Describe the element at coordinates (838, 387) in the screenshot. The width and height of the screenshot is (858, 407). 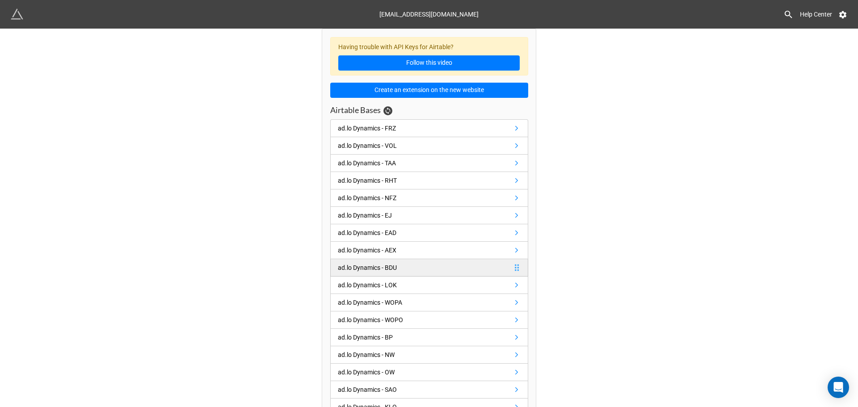
I see `div: Open Intercom Messenger` at that location.